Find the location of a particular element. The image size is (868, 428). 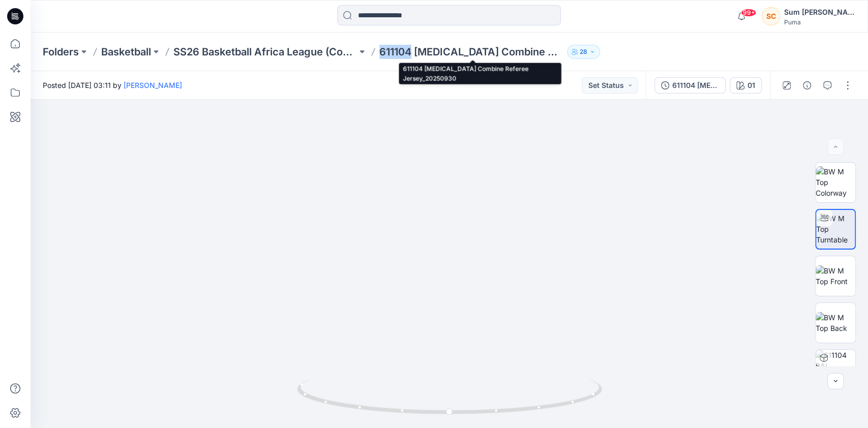

div: SC is located at coordinates (771, 16).